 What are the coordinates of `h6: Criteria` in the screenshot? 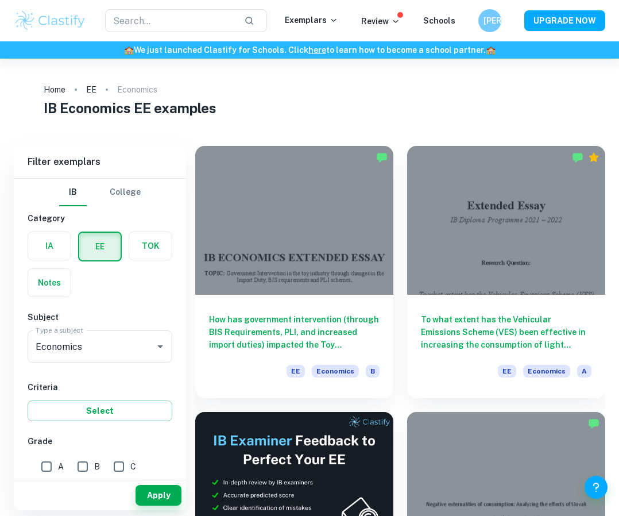 It's located at (100, 387).